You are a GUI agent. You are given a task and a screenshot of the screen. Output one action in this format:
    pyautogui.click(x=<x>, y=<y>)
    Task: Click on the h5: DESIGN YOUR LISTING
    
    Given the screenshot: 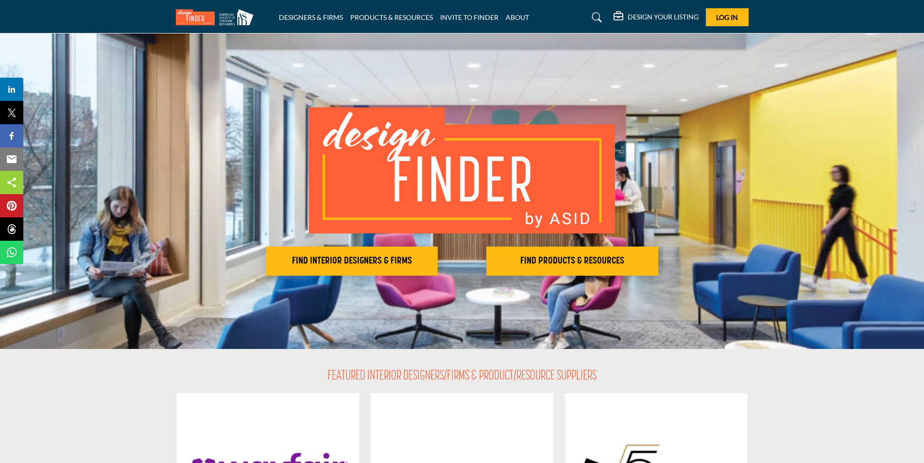 What is the action you would take?
    pyautogui.click(x=663, y=17)
    